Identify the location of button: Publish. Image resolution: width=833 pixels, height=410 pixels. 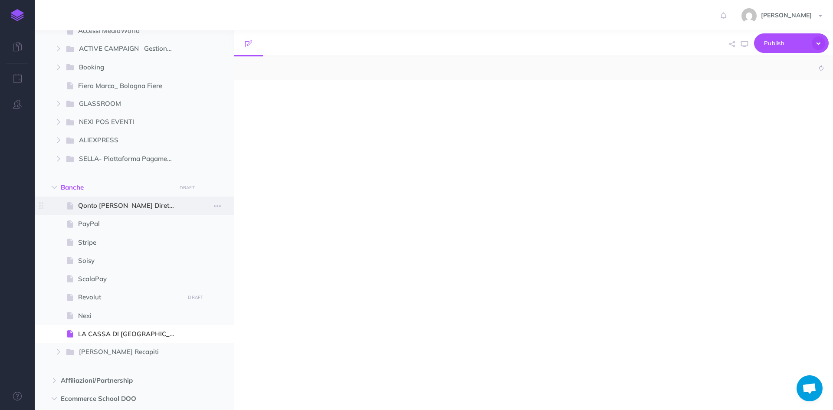
(791, 43).